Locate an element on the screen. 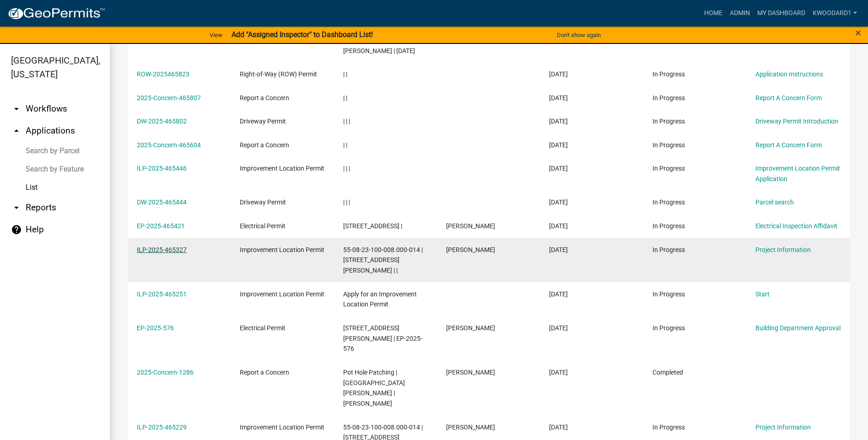 The image size is (868, 440). a: ILP-2025-465446 is located at coordinates (161, 169).